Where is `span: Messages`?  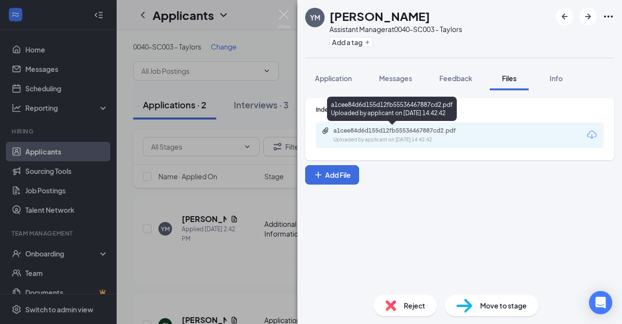
span: Messages is located at coordinates (395, 78).